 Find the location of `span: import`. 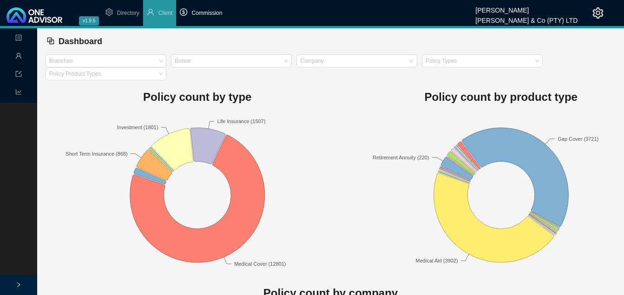

span: import is located at coordinates (19, 75).